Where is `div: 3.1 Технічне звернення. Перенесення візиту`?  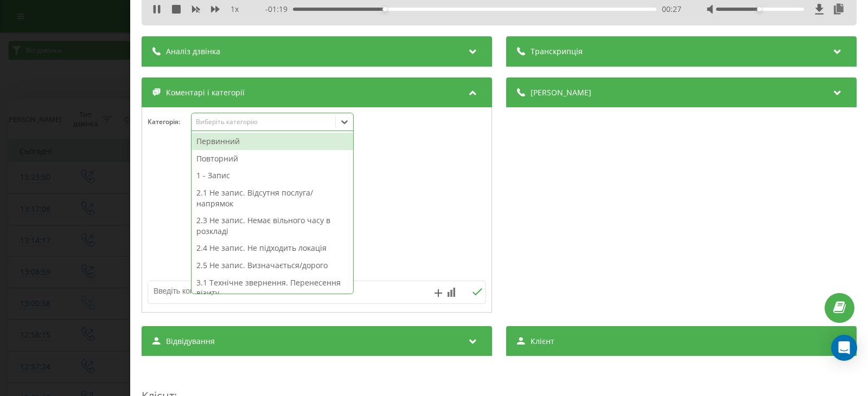 div: 3.1 Технічне звернення. Перенесення візиту is located at coordinates (272, 288).